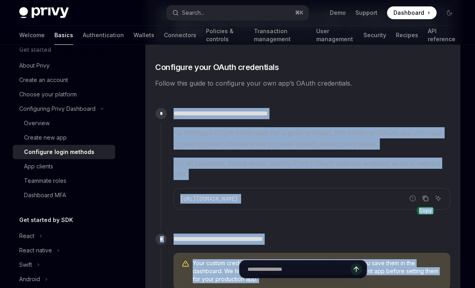  What do you see at coordinates (237, 13) in the screenshot?
I see `button: Search...⌘K` at bounding box center [237, 13].